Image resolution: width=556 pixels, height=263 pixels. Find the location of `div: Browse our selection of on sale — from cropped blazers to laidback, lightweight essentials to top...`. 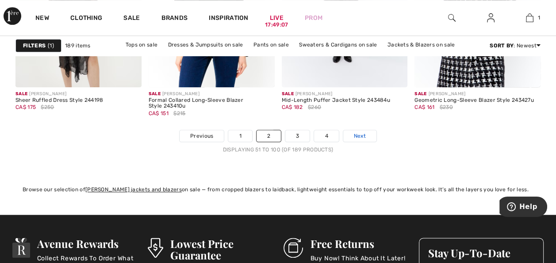

div: Browse our selection of on sale — from cropped blazers to laidback, lightweight essentials to top... is located at coordinates (278, 189).